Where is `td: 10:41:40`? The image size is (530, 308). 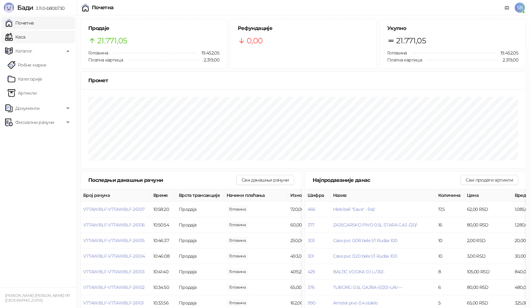 td: 10:41:40 is located at coordinates (163, 272).